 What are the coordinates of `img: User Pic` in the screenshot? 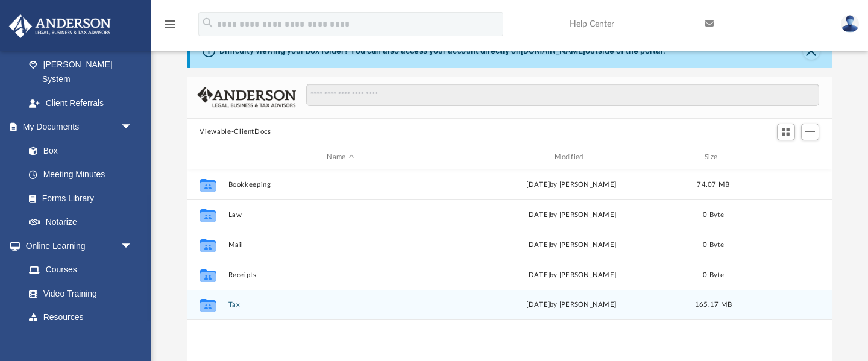 It's located at (850, 23).